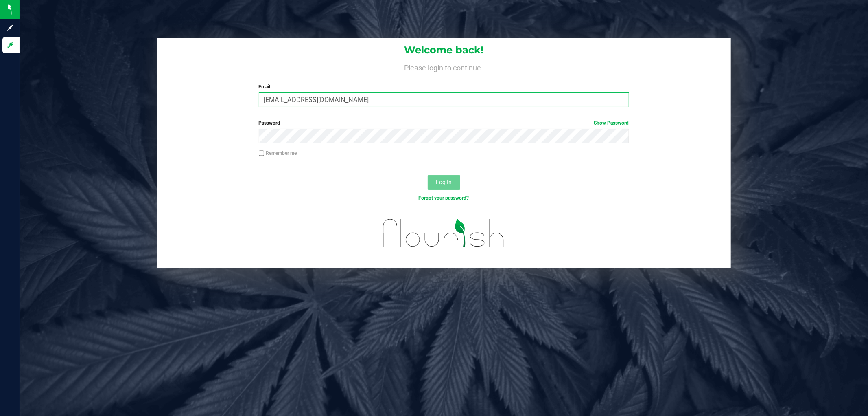  Describe the element at coordinates (444, 50) in the screenshot. I see `h1: Welcome back!` at that location.